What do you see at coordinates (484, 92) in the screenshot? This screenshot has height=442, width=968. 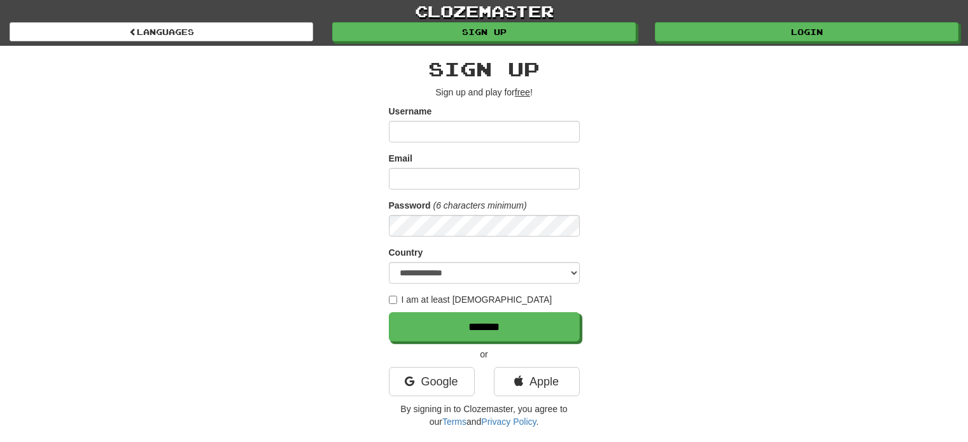 I see `p: Sign up and play for !` at bounding box center [484, 92].